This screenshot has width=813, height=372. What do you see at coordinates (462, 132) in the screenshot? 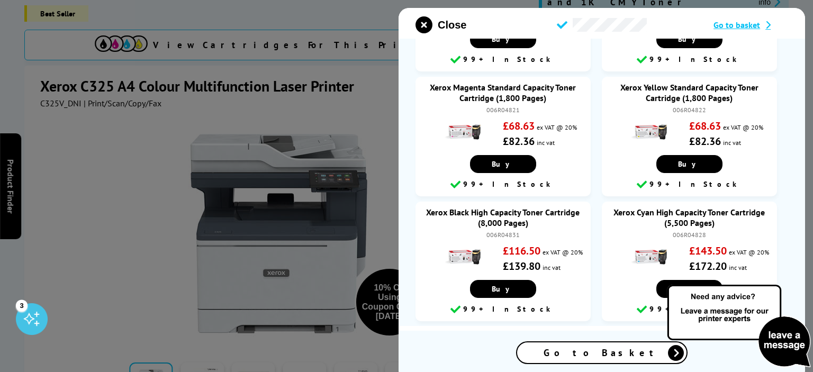
I see `img: Xerox Magenta Standard Capacity Toner Cartridge (1,800 Pages)` at bounding box center [462, 132].